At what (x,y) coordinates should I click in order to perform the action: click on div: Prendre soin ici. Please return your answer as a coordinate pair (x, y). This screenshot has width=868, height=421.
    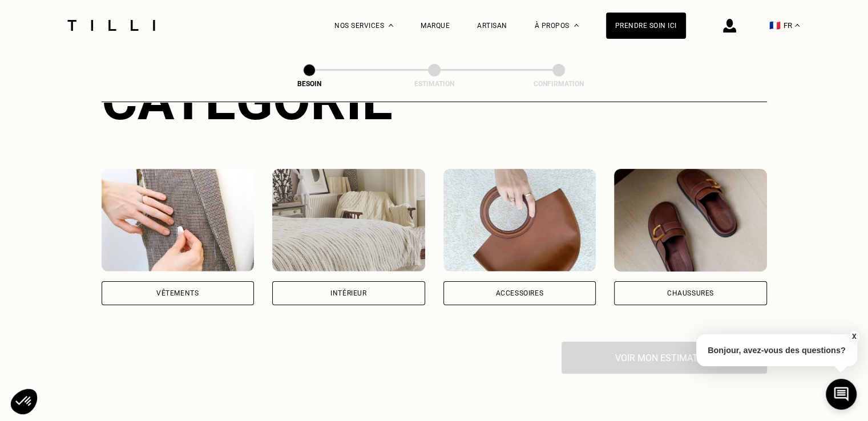
    Looking at the image, I should click on (646, 25).